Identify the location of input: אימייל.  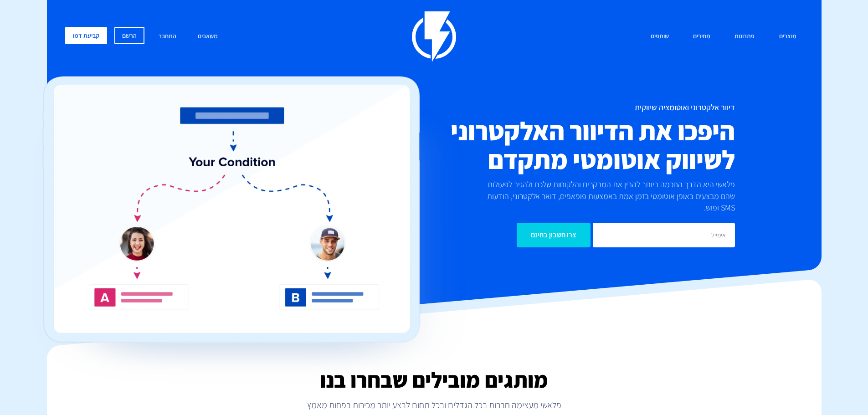
(664, 235).